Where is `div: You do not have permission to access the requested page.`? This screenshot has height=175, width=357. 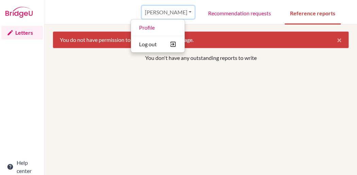 div: You do not have permission to access the requested page. is located at coordinates (201, 40).